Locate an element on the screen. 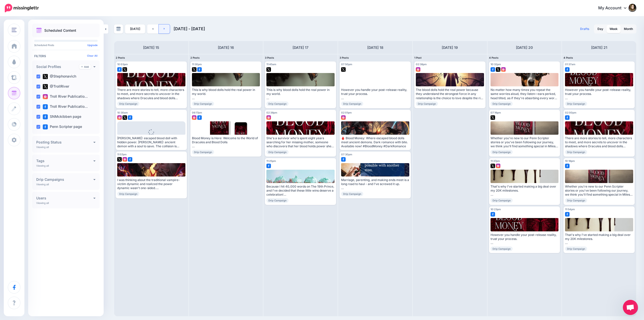  h4: Filters is located at coordinates (66, 56).